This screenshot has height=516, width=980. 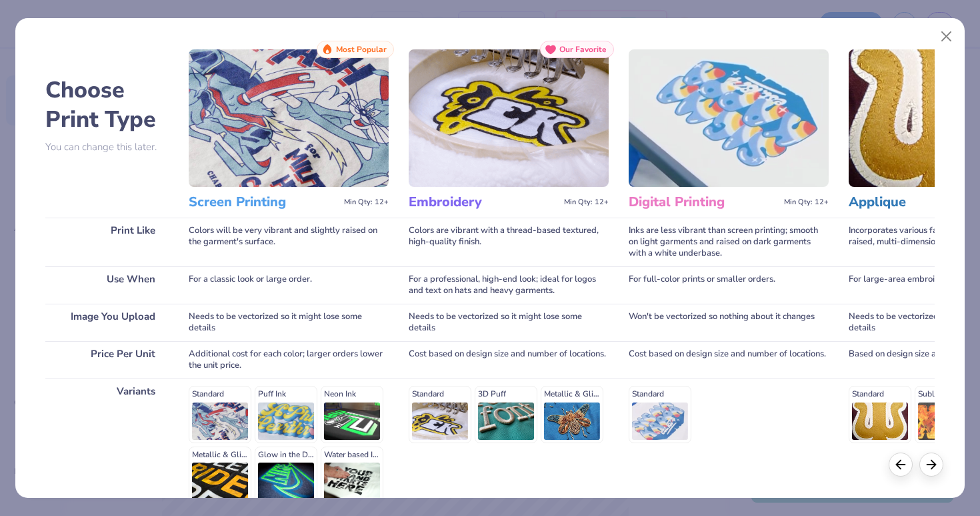 What do you see at coordinates (289, 360) in the screenshot?
I see `div: Additional cost for each color; larger orders lower the unit price.` at bounding box center [289, 360].